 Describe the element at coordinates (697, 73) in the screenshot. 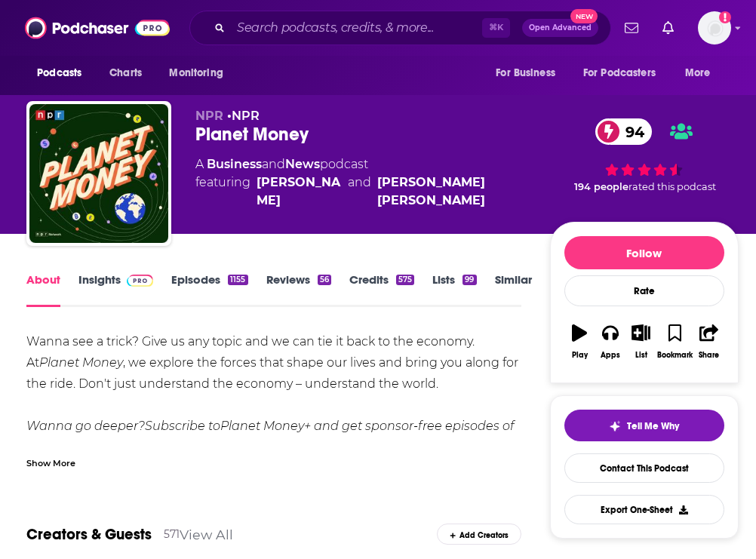

I see `span: More` at that location.